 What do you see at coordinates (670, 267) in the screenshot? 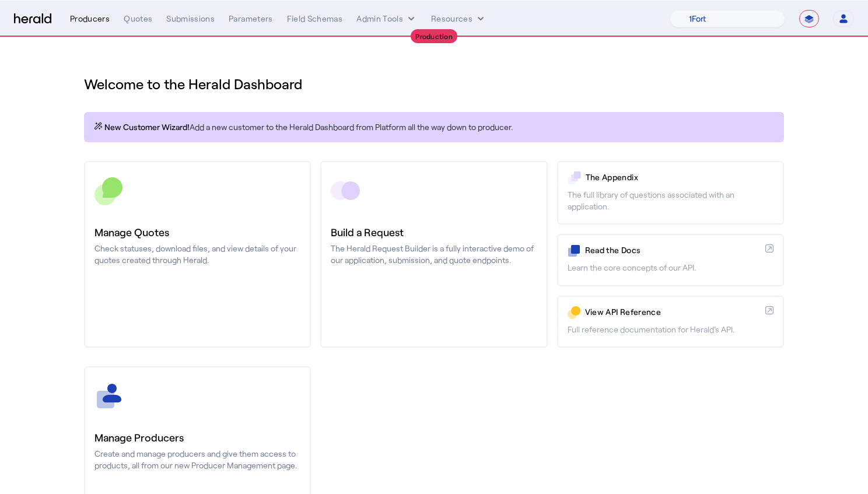
I see `p: Learn the core concepts of our API.` at bounding box center [670, 267].